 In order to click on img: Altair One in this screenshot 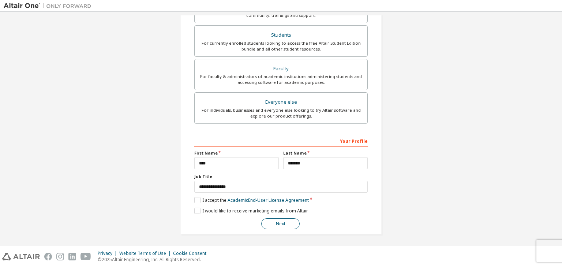, I will do `click(49, 6)`.